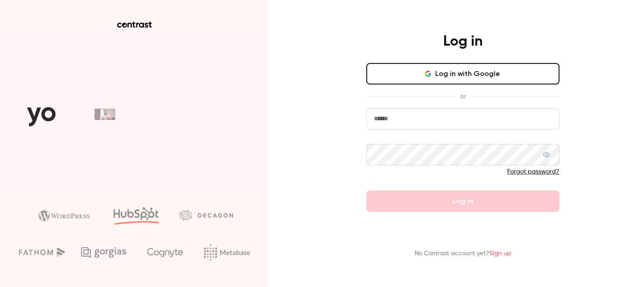 Image resolution: width=644 pixels, height=287 pixels. What do you see at coordinates (463, 96) in the screenshot?
I see `span: or` at bounding box center [463, 96].